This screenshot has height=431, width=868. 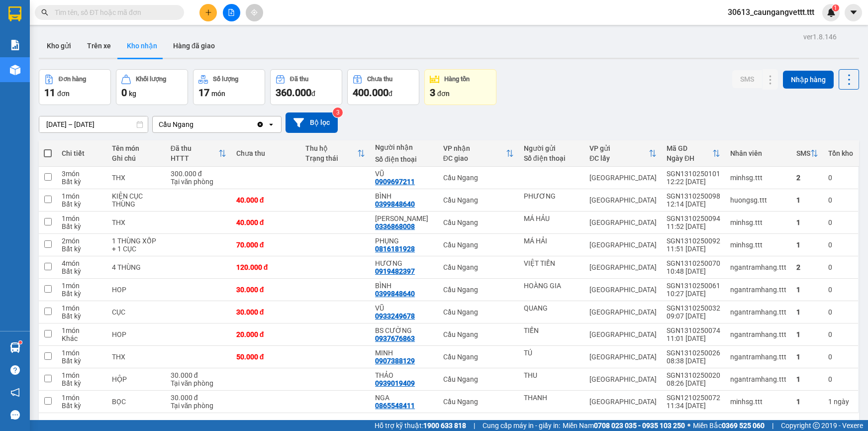 What do you see at coordinates (231, 12) in the screenshot?
I see `span: file-add` at bounding box center [231, 12].